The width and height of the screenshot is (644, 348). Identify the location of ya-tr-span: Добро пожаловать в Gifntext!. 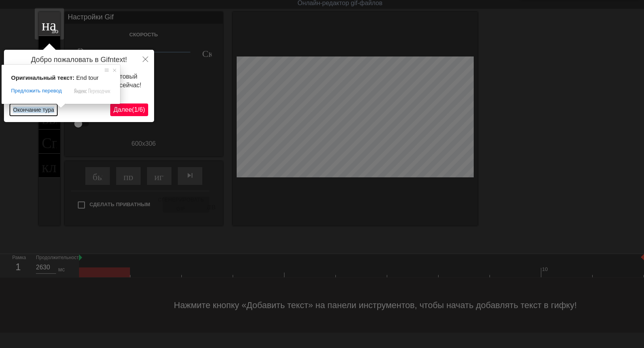
(78, 60).